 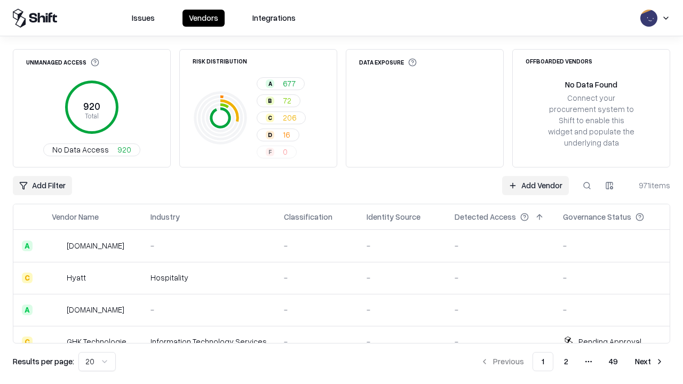 I want to click on button: 49, so click(x=613, y=362).